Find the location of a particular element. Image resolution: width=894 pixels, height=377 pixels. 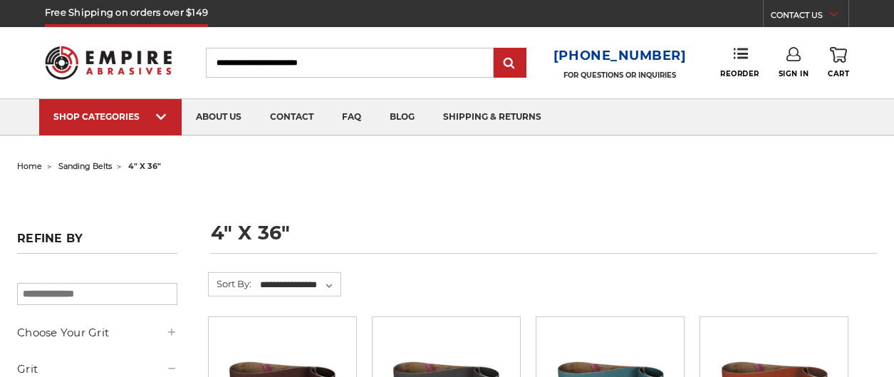

a: home is located at coordinates (29, 166).